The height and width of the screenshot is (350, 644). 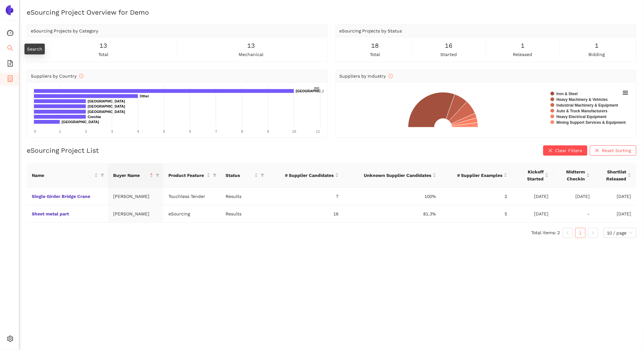 What do you see at coordinates (620, 233) in the screenshot?
I see `div: Page Size` at bounding box center [620, 233].